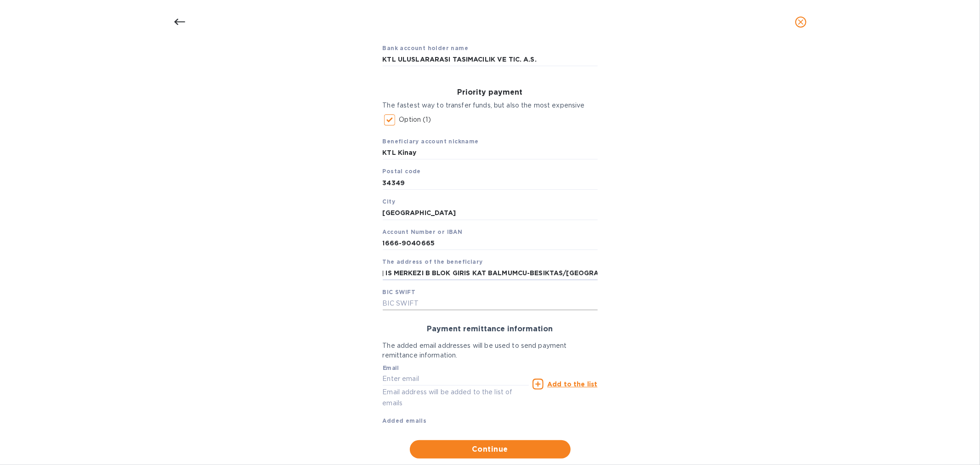  What do you see at coordinates (490, 214) in the screenshot?
I see `input: City` at bounding box center [490, 214].